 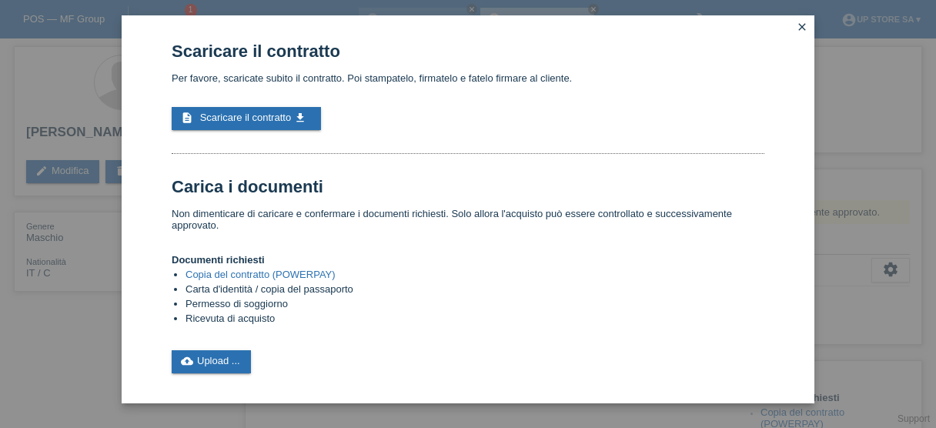 I want to click on li: Permesso di soggiorno, so click(x=475, y=305).